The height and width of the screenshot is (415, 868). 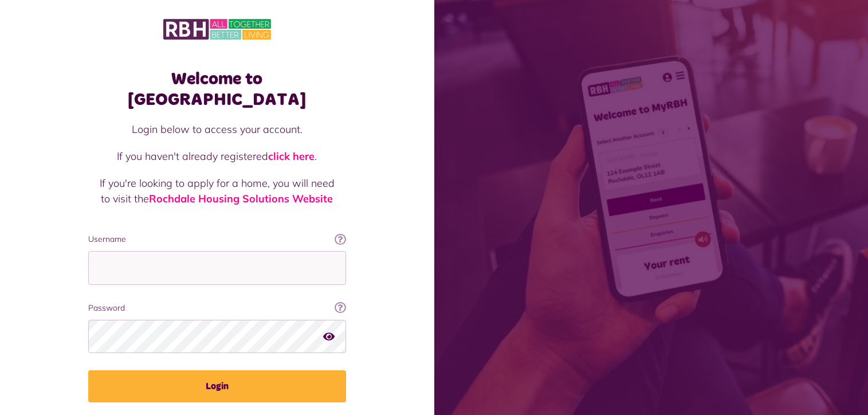 I want to click on p: If you haven't already registered ., so click(x=217, y=156).